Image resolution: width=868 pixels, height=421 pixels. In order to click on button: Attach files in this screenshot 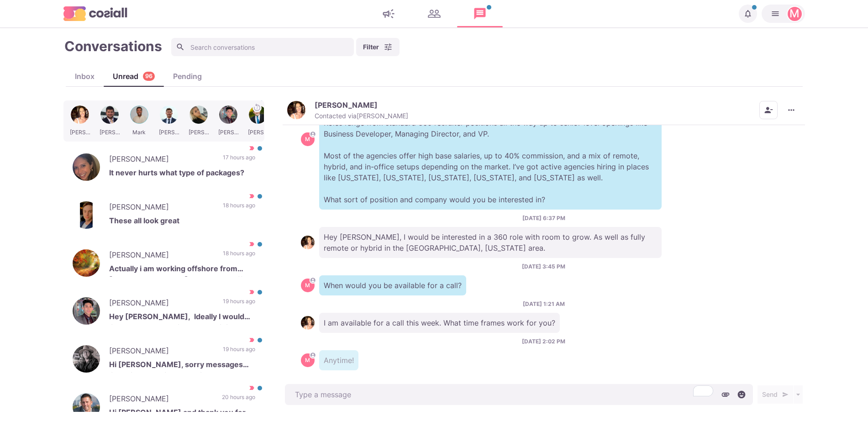, I will do `click(726, 394)`.